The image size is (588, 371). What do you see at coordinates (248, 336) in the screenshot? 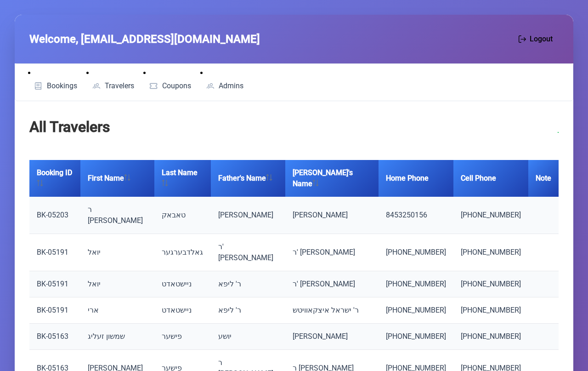
I see `td: יושע` at bounding box center [248, 336].